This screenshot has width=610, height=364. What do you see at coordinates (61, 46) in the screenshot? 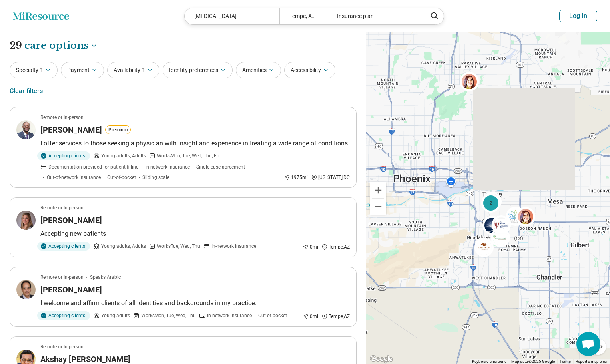
I see `button: Care options` at bounding box center [61, 46].